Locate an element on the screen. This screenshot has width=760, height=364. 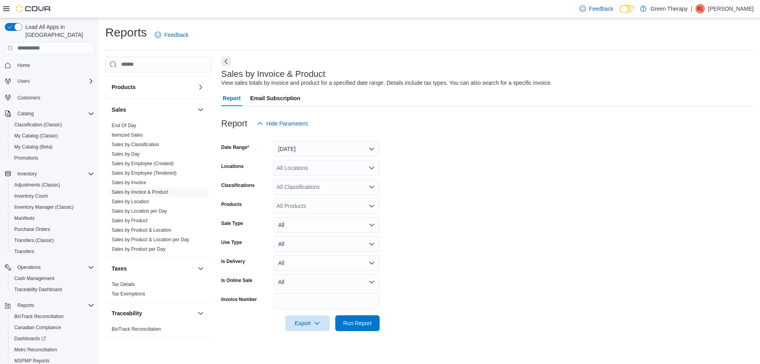
a: Sales by Product per Day is located at coordinates (139, 249).